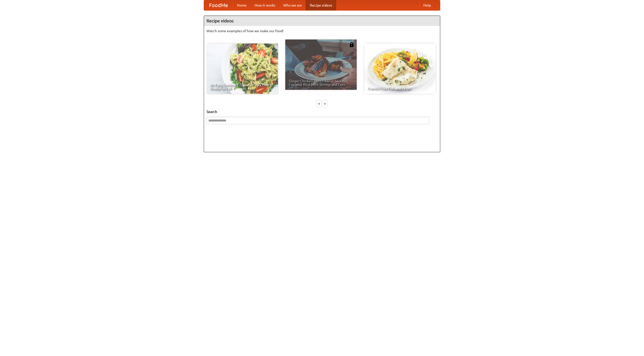 The image size is (644, 356). Describe the element at coordinates (242, 87) in the screenshot. I see `span: An Easy, Summery Tomato Pasta That's Ready for Fall` at that location.